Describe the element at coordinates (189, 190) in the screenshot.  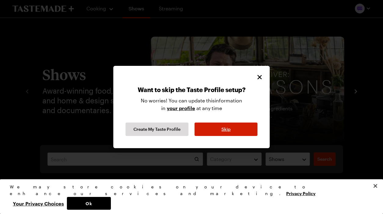
I see `div: We may store cookies on your device to enhance our services and marketing.` at that location.